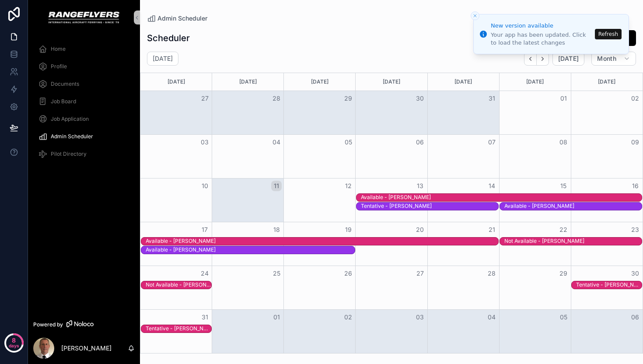  What do you see at coordinates (84, 154) in the screenshot?
I see `a: Pilot Directory` at bounding box center [84, 154].